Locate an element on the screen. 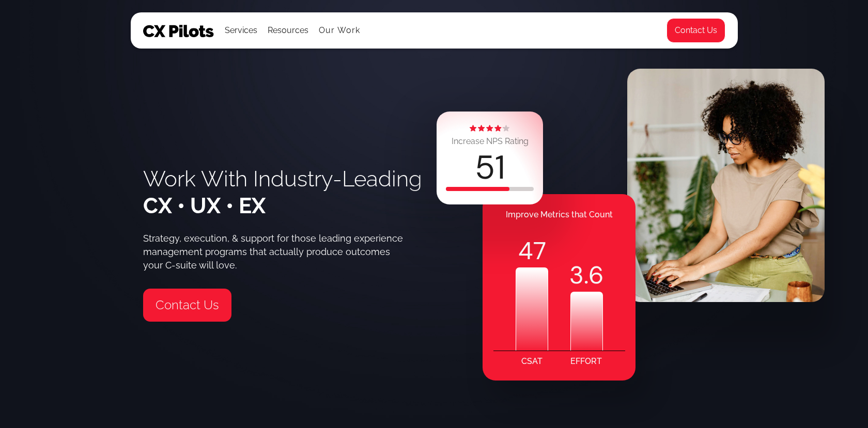  span: CX • UX • EX is located at coordinates (204, 206).